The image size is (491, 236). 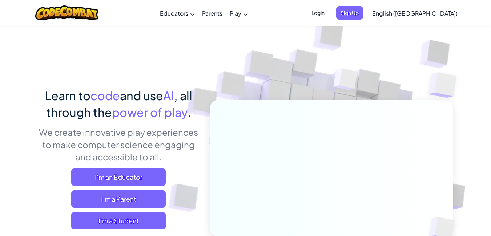 What do you see at coordinates (174, 13) in the screenshot?
I see `span: Educators` at bounding box center [174, 13].